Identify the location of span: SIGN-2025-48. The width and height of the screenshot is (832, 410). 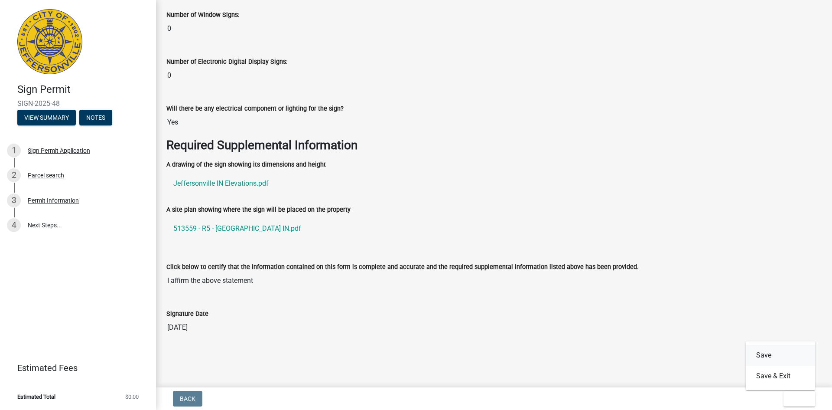
(78, 103).